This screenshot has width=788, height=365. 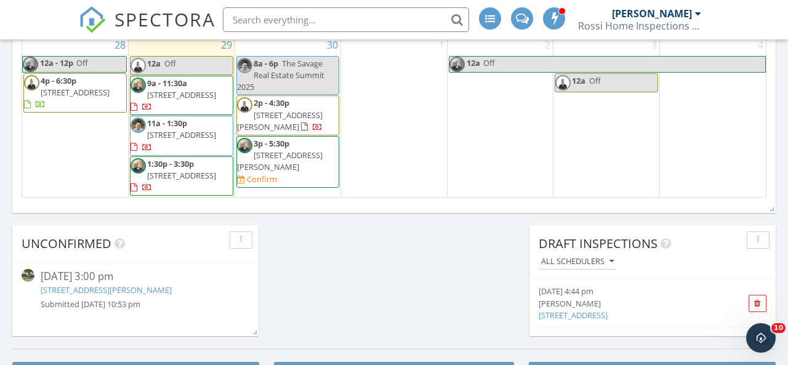 What do you see at coordinates (547, 45) in the screenshot?
I see `a: Go to October 2, 2025` at bounding box center [547, 45].